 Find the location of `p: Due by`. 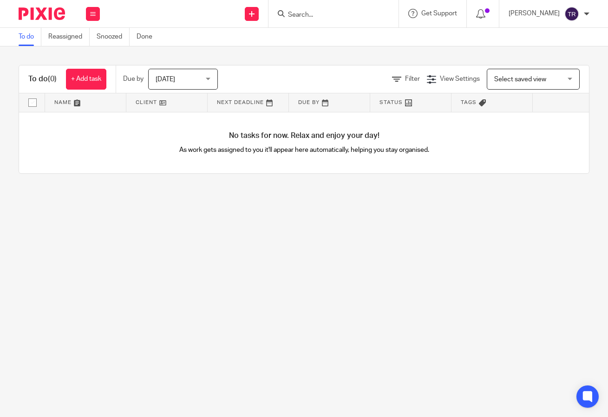

p: Due by is located at coordinates (133, 79).